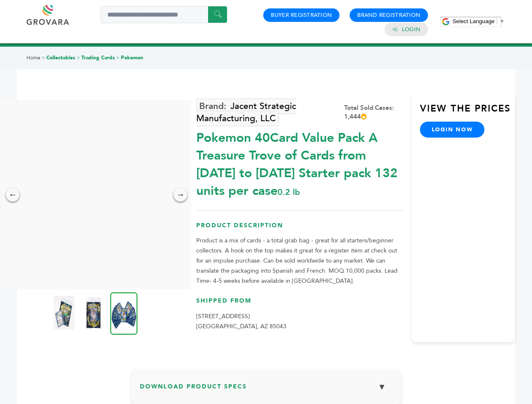 This screenshot has height=404, width=532. What do you see at coordinates (246, 112) in the screenshot?
I see `a: Jacent Strategic Manufacturing, LLC` at bounding box center [246, 112].